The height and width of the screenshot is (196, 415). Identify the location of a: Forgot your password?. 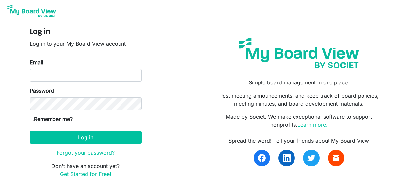
(86, 153).